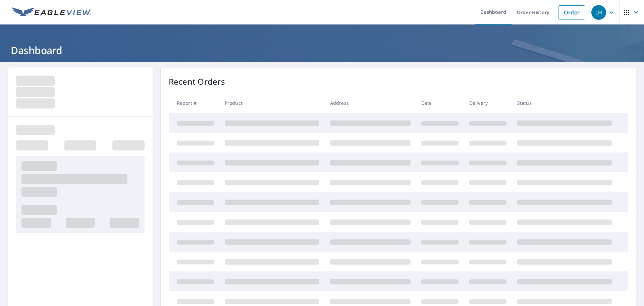 The height and width of the screenshot is (306, 644). What do you see at coordinates (599, 12) in the screenshot?
I see `div: LH` at bounding box center [599, 12].